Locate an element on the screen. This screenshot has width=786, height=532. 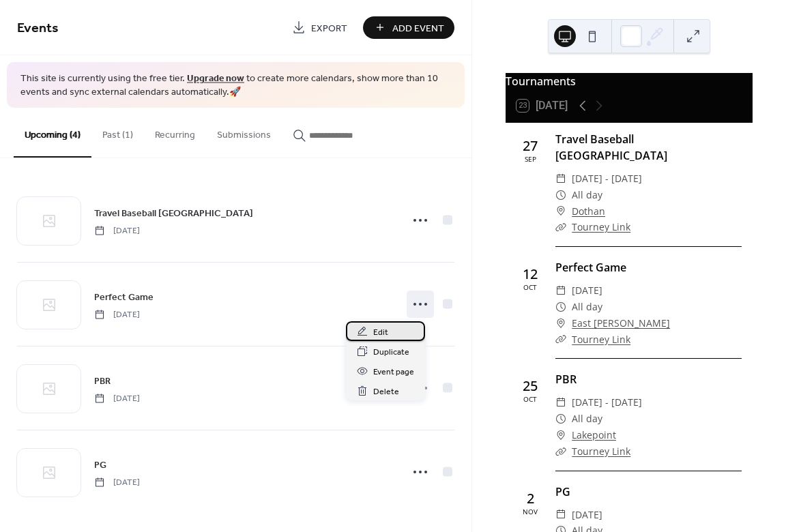
a: Dothan is located at coordinates (588, 211).